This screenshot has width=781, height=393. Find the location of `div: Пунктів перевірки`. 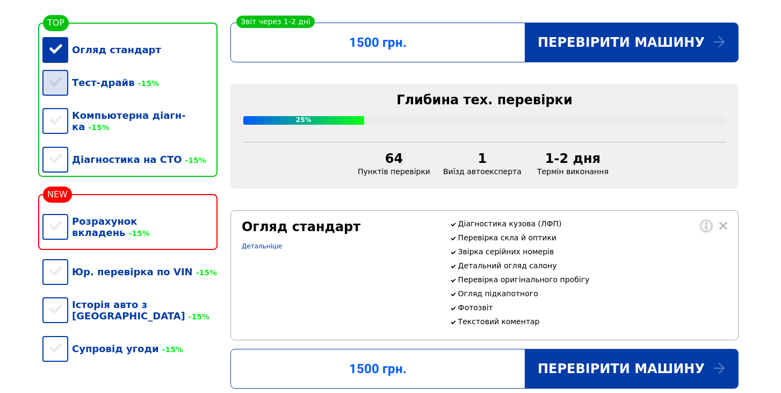

div: Пунктів перевірки is located at coordinates (394, 163).